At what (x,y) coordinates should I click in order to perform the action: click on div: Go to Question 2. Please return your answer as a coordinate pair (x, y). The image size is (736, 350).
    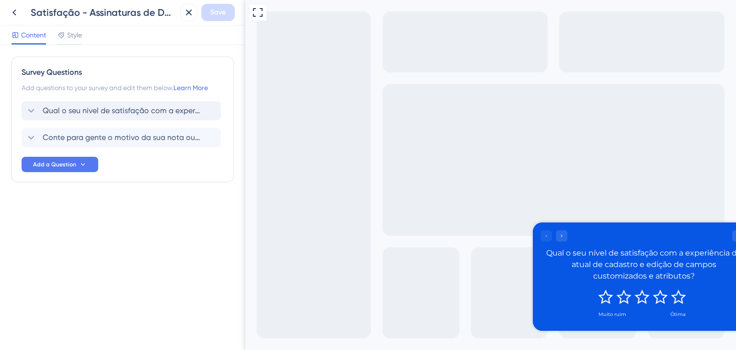
    Looking at the image, I should click on (29, 13).